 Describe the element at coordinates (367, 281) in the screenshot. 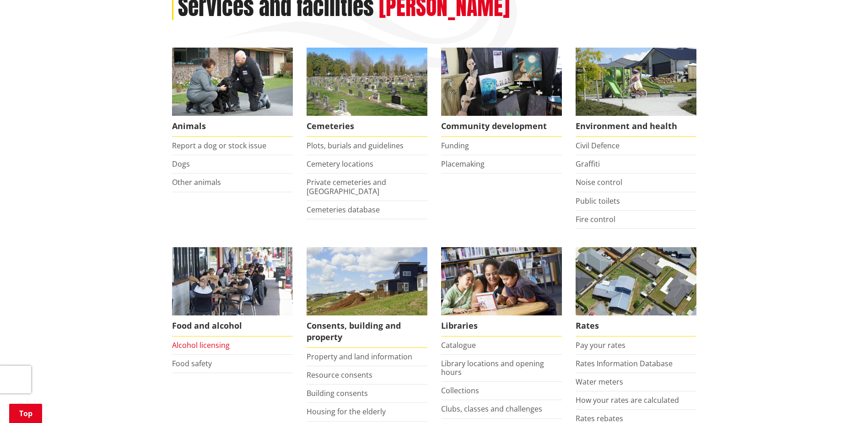

I see `img: Land and property thumbnail` at that location.